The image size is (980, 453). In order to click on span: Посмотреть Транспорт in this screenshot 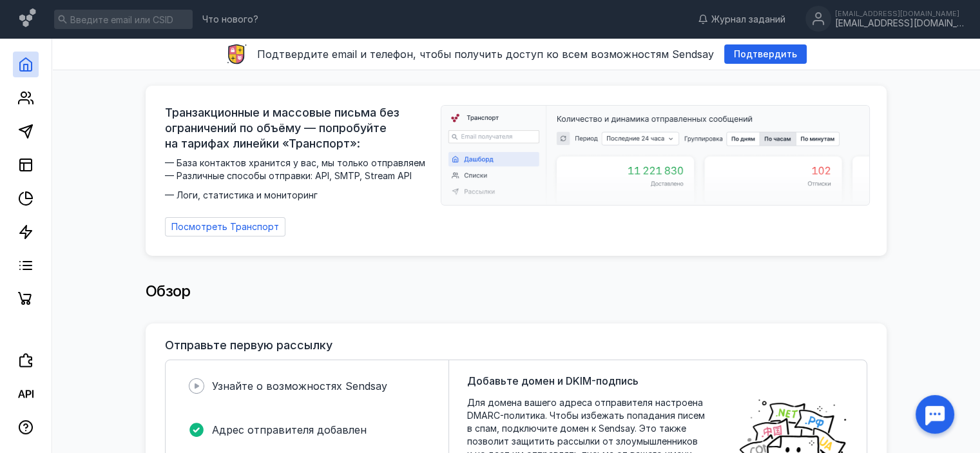, I will do `click(225, 227)`.